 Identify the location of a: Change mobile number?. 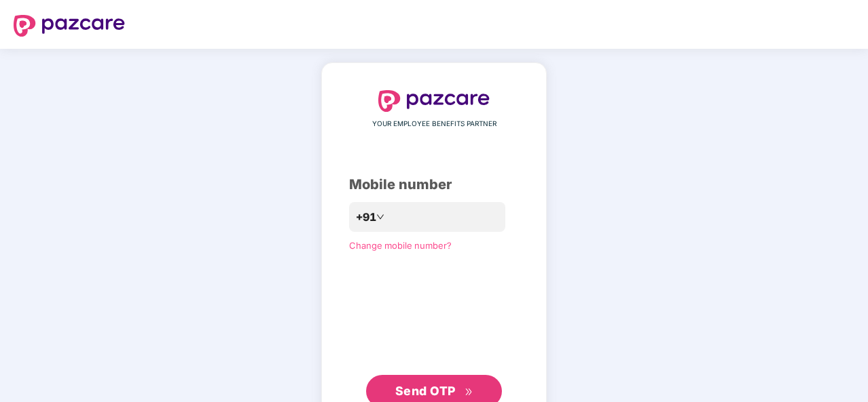
(400, 246).